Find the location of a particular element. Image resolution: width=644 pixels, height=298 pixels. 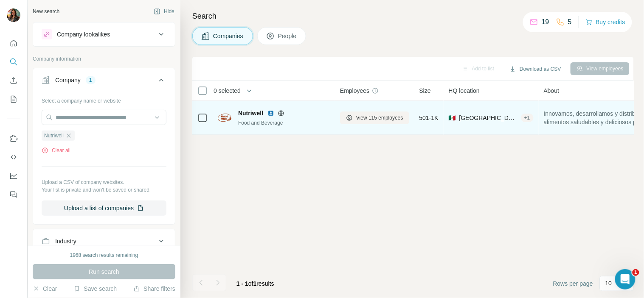

img: Logo of Nutriwell is located at coordinates (224, 117).